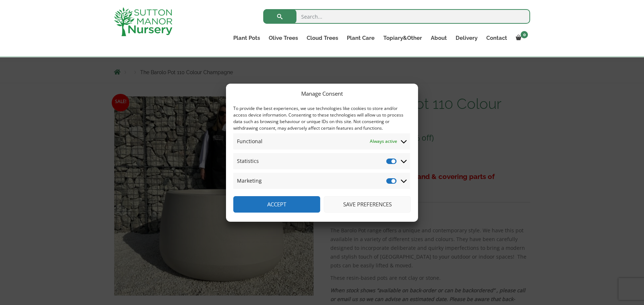  What do you see at coordinates (496, 38) in the screenshot?
I see `a: Contact` at bounding box center [496, 38].